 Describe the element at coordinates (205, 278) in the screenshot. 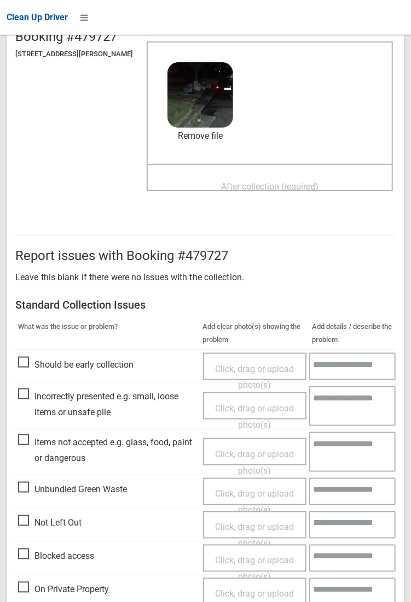

I see `p: Leave this blank if there were no issues with the collection.` at that location.